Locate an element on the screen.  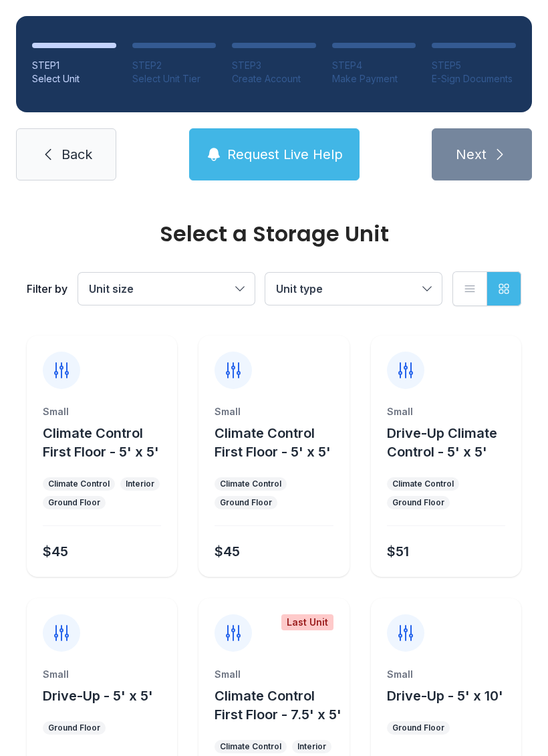
div: STEP 3 is located at coordinates (274, 66).